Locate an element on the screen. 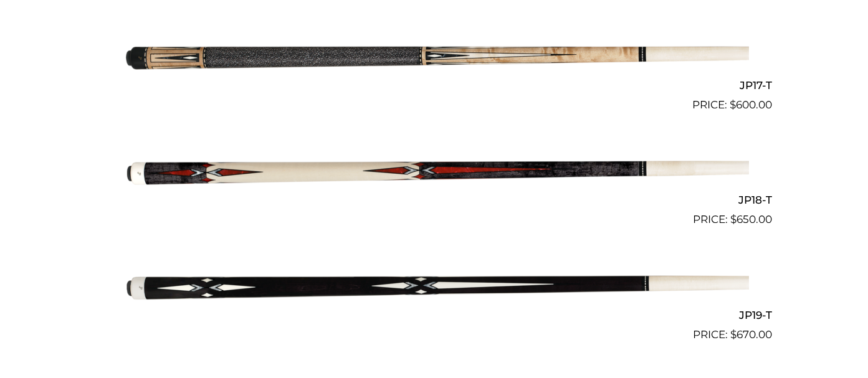 The image size is (868, 378). a: JP19-T $670.00 is located at coordinates (434, 288).